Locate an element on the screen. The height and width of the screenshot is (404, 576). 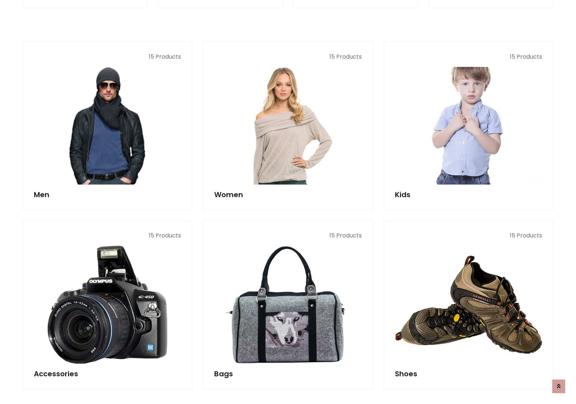
h5: Bags is located at coordinates (288, 374).